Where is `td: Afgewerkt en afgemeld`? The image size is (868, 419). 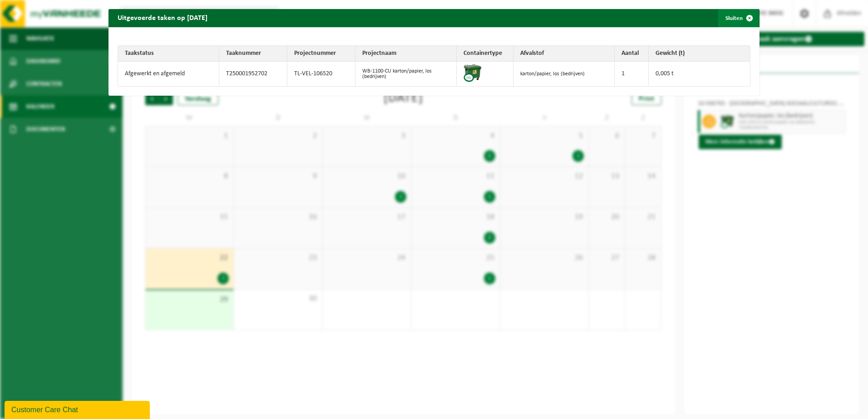 td: Afgewerkt en afgemeld is located at coordinates (169, 74).